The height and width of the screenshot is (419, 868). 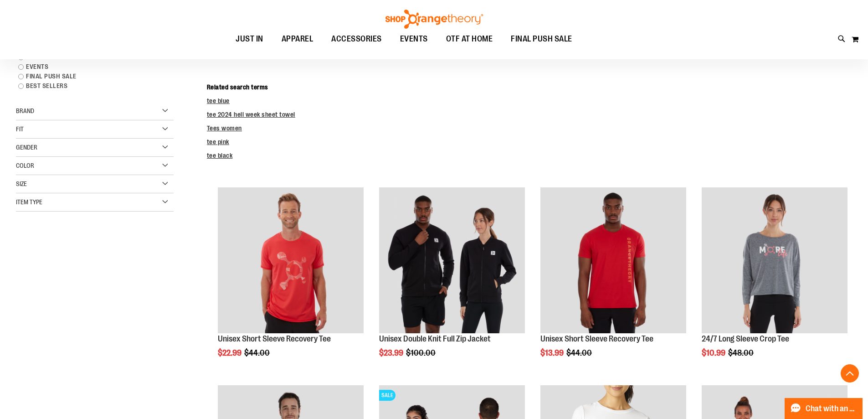 I want to click on img: Shop Orangetheory, so click(x=434, y=19).